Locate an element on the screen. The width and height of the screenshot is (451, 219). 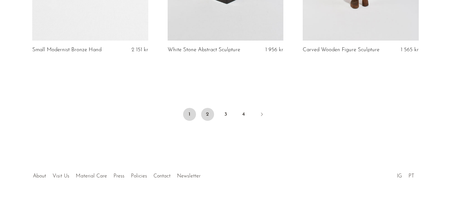
span: 1 565 kr is located at coordinates (409, 50).